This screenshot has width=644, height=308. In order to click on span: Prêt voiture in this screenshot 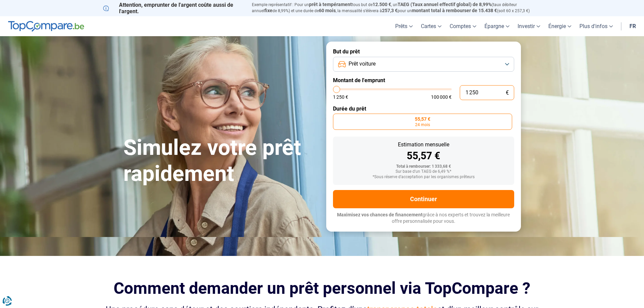, I will do `click(362, 64)`.